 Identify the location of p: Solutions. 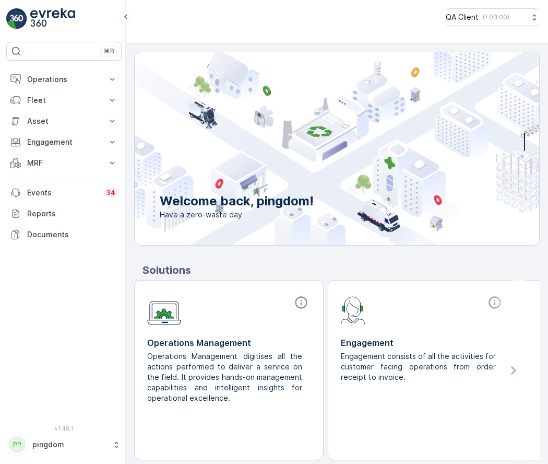
(341, 270).